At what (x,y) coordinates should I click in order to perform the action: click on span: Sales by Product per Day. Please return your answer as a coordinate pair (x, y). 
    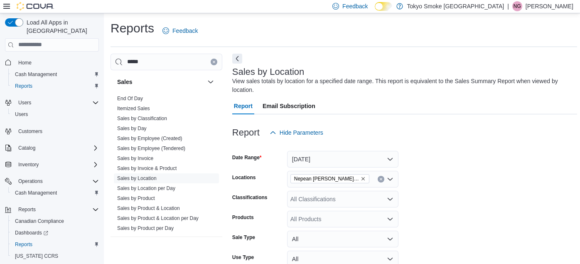
    Looking at the image, I should click on (145, 228).